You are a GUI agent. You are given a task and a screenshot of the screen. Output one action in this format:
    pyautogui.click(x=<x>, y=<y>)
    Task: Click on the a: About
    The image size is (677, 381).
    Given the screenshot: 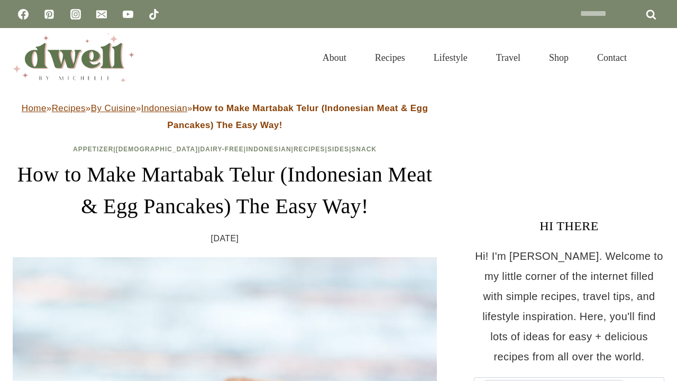 What is the action you would take?
    pyautogui.click(x=334, y=58)
    